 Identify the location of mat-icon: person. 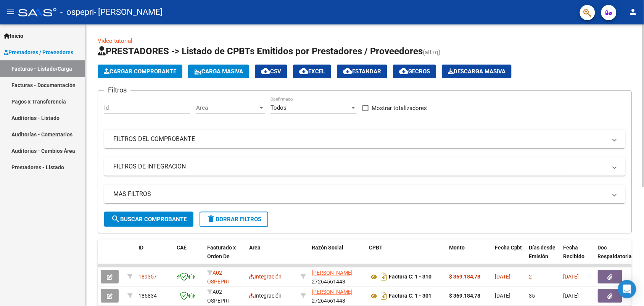
(633, 12).